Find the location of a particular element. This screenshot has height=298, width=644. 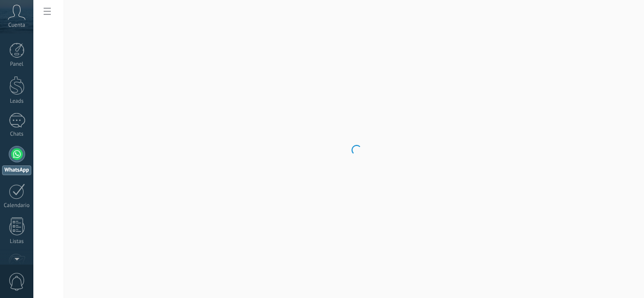

div: Panel is located at coordinates (17, 64).